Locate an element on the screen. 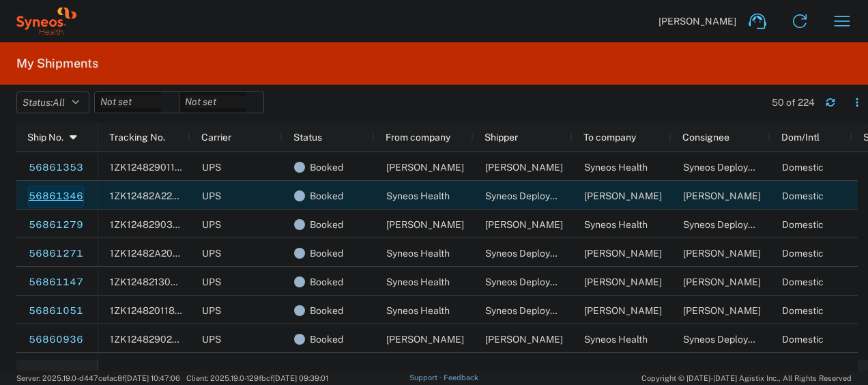 This screenshot has width=868, height=385. a: 56861279 is located at coordinates (56, 225).